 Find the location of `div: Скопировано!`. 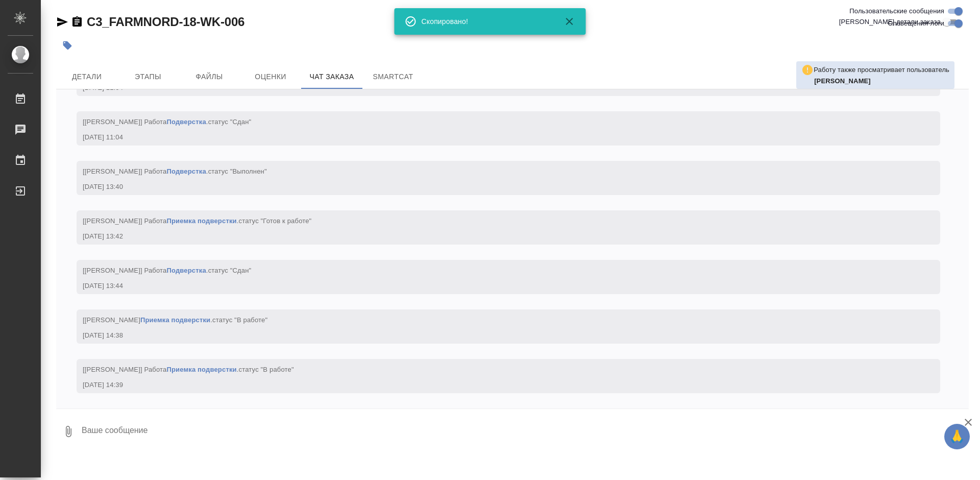

div: Скопировано! is located at coordinates (485, 21).